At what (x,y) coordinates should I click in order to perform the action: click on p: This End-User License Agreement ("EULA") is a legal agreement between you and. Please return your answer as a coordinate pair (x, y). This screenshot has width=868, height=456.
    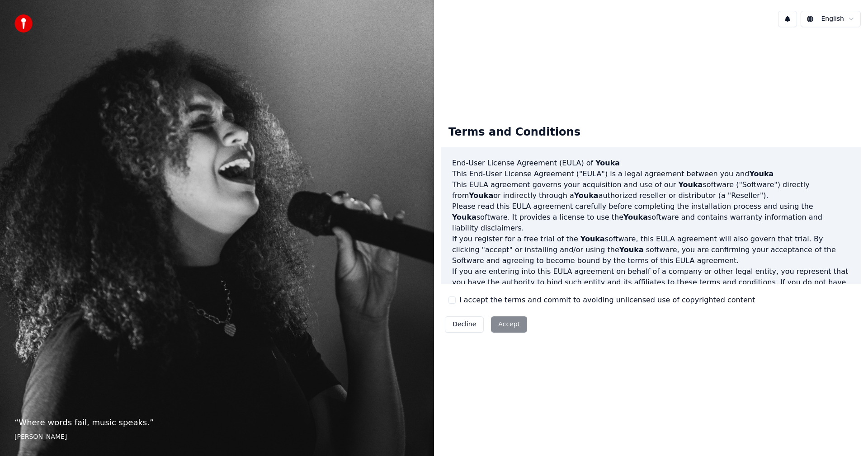
    Looking at the image, I should click on (651, 174).